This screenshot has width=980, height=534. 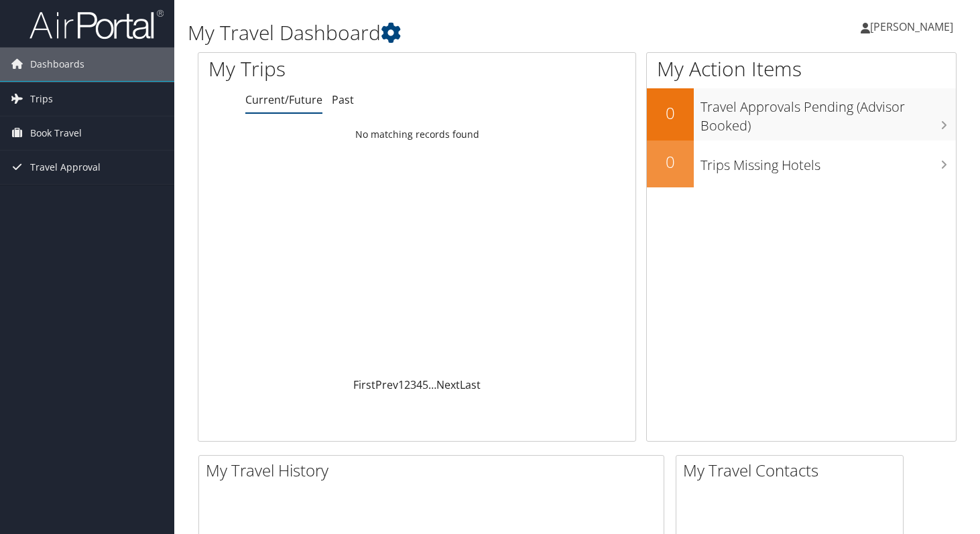 What do you see at coordinates (417, 134) in the screenshot?
I see `td: No matching records found` at bounding box center [417, 134].